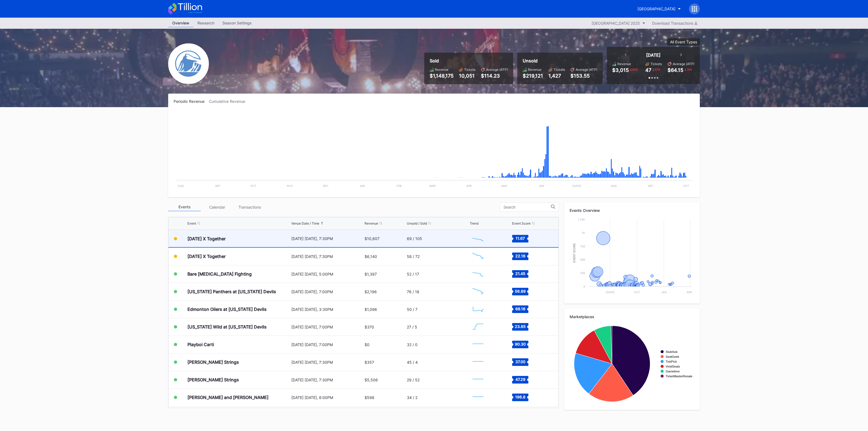 The width and height of the screenshot is (868, 431). I want to click on div: Periodic Revenue, so click(191, 101).